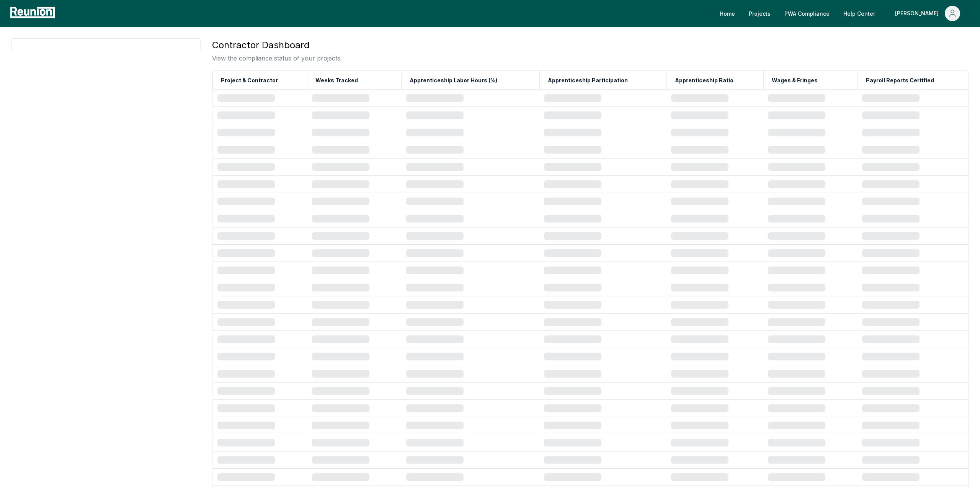 The width and height of the screenshot is (980, 489). Describe the element at coordinates (277, 58) in the screenshot. I see `p: View the compliance status of your projects.` at that location.